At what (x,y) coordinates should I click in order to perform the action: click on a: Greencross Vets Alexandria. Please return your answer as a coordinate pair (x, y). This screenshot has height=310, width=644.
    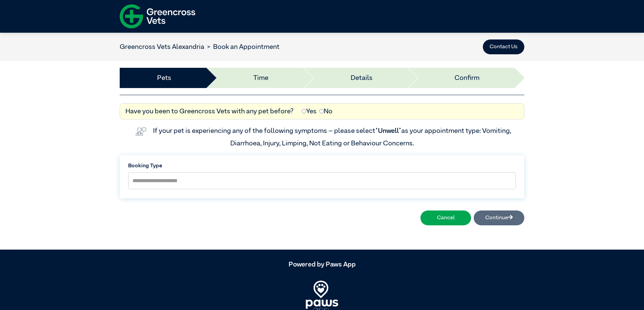
    Looking at the image, I should click on (161, 47).